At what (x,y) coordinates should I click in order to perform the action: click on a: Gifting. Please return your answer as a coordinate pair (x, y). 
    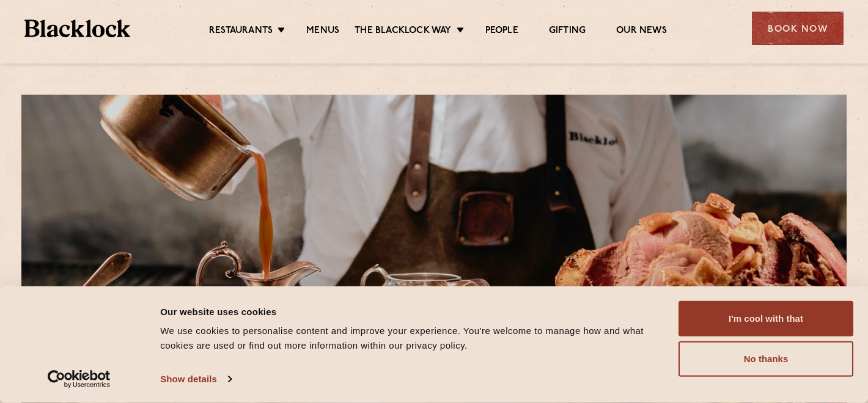
    Looking at the image, I should click on (567, 32).